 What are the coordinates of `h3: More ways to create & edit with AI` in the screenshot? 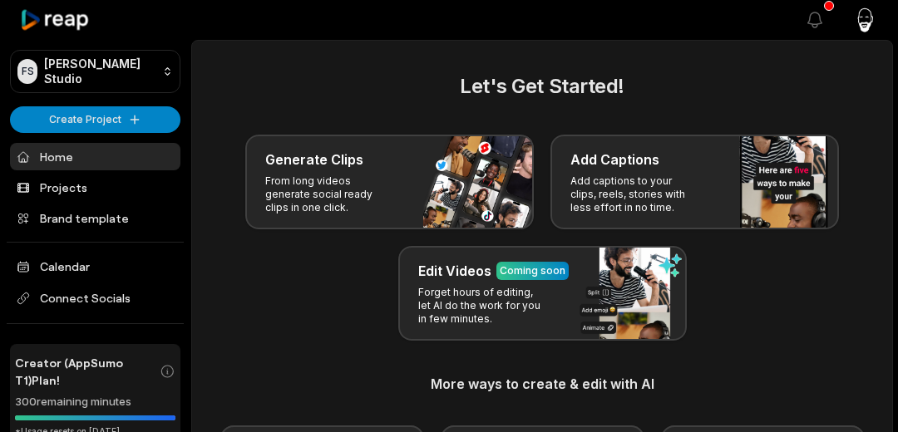 It's located at (542, 384).